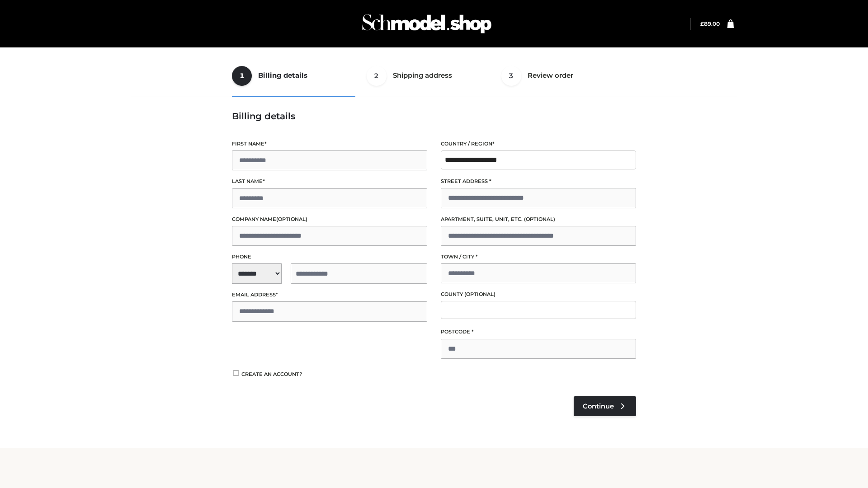 This screenshot has height=488, width=868. Describe the element at coordinates (598, 406) in the screenshot. I see `span: Continue` at that location.